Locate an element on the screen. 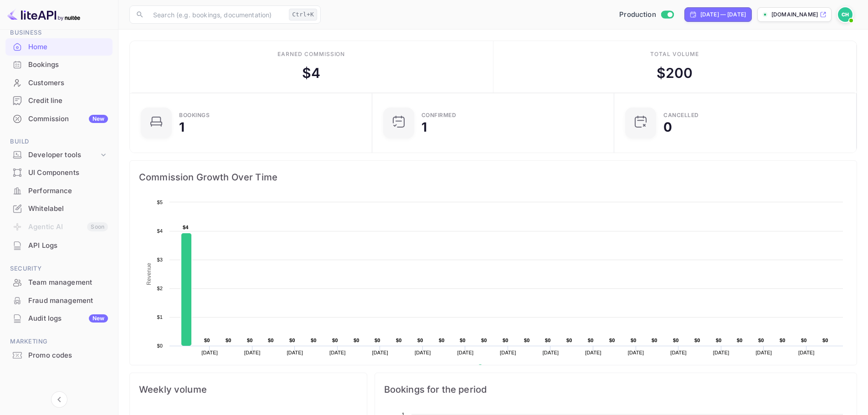 This screenshot has height=415, width=868. div: Confirmed is located at coordinates (439, 115).